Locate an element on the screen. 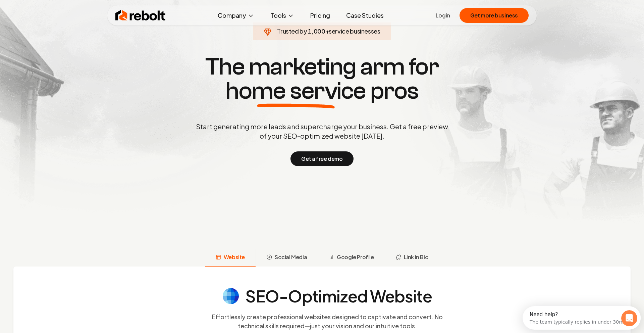  button: Tools is located at coordinates (282, 15).